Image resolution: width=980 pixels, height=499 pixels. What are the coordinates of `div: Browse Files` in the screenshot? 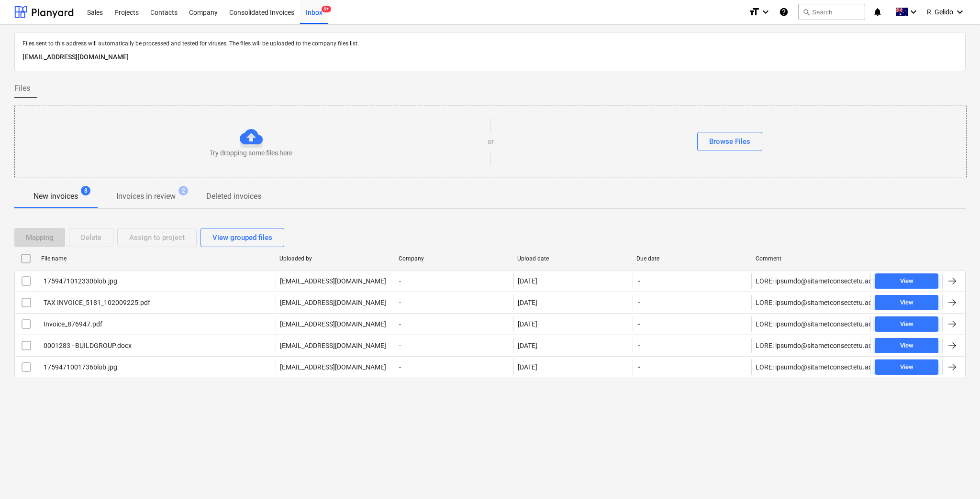 It's located at (730, 142).